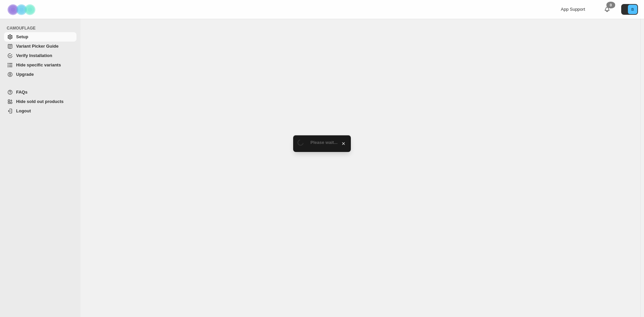 This screenshot has width=644, height=317. Describe the element at coordinates (42, 28) in the screenshot. I see `span: CAMOUFLAGE` at that location.